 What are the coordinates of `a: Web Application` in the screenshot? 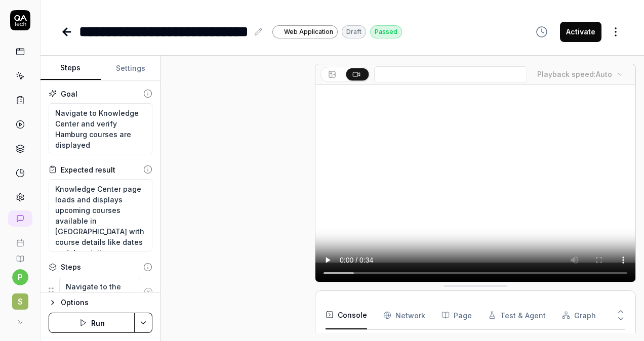 It's located at (305, 31).